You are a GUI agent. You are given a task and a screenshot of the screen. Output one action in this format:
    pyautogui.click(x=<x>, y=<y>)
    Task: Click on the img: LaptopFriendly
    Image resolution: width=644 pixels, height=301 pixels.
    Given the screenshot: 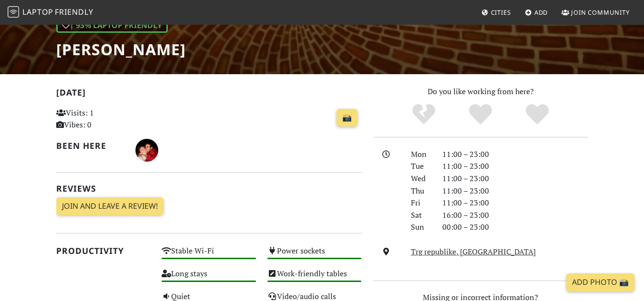 What is the action you would take?
    pyautogui.click(x=14, y=12)
    